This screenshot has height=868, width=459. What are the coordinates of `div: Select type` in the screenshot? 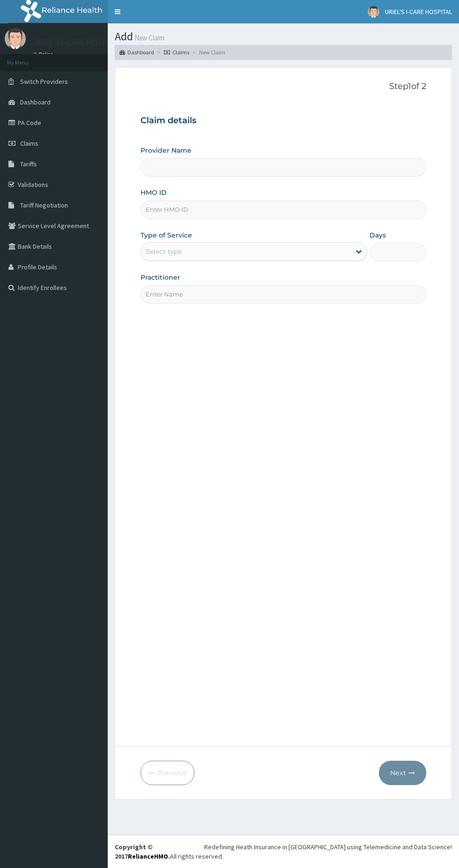 It's located at (163, 251).